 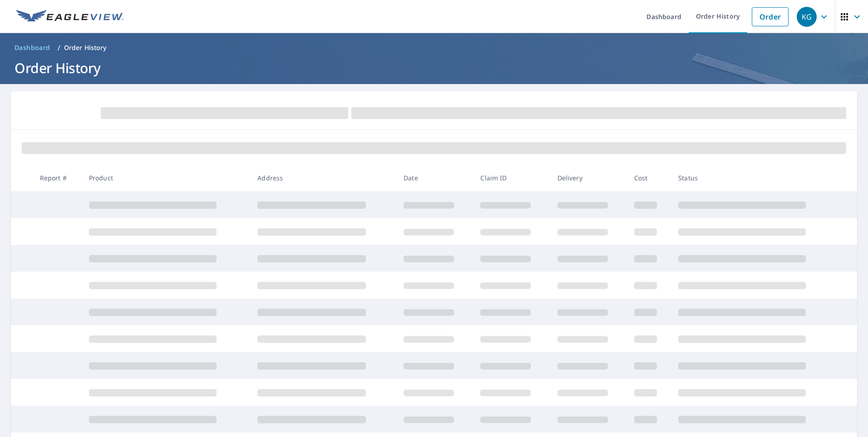 What do you see at coordinates (511, 178) in the screenshot?
I see `th: Claim ID` at bounding box center [511, 178].